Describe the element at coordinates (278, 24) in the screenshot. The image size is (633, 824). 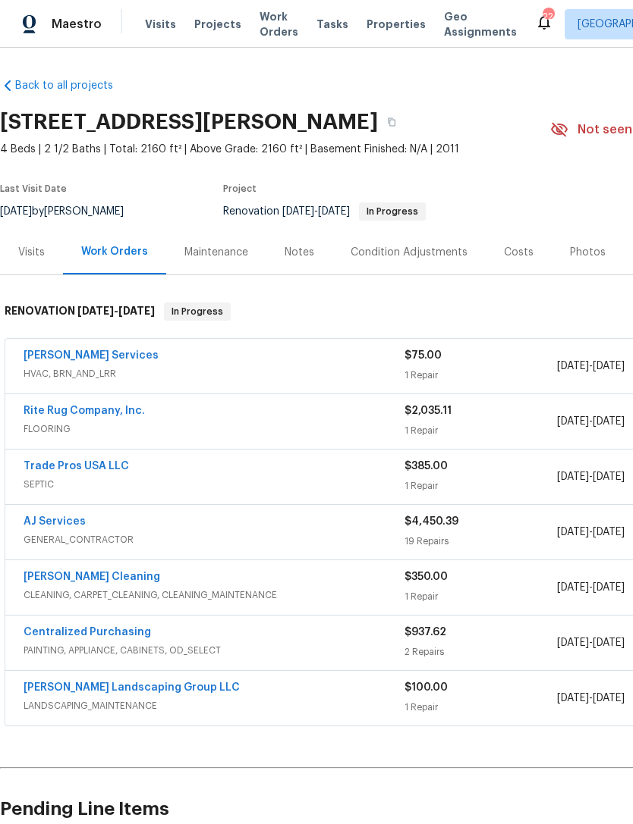
I see `span: Work Orders` at that location.